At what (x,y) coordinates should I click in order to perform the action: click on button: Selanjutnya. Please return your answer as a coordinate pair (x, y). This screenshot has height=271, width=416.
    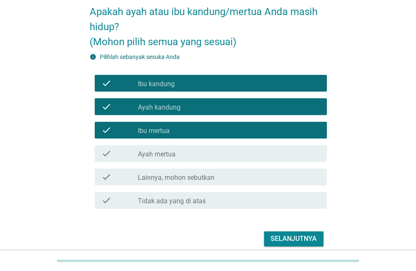
    Looking at the image, I should click on (293, 239).